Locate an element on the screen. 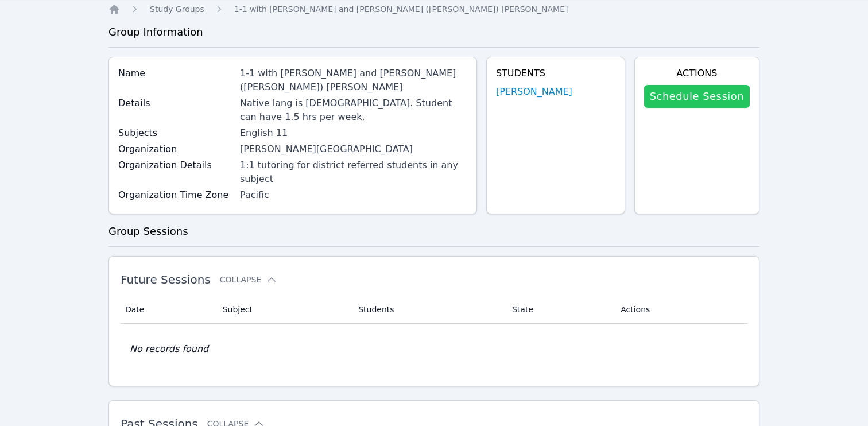 The width and height of the screenshot is (868, 426). th: State is located at coordinates (559, 309).